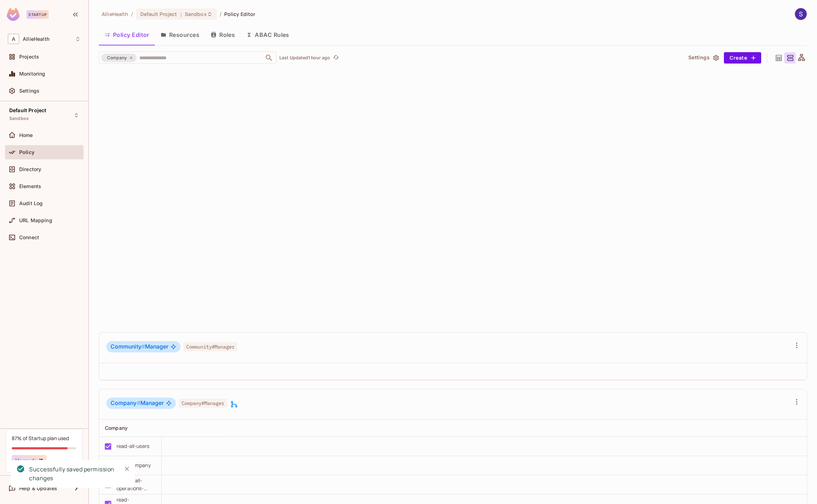  I want to click on div: 87% of Startup plan used, so click(40, 438).